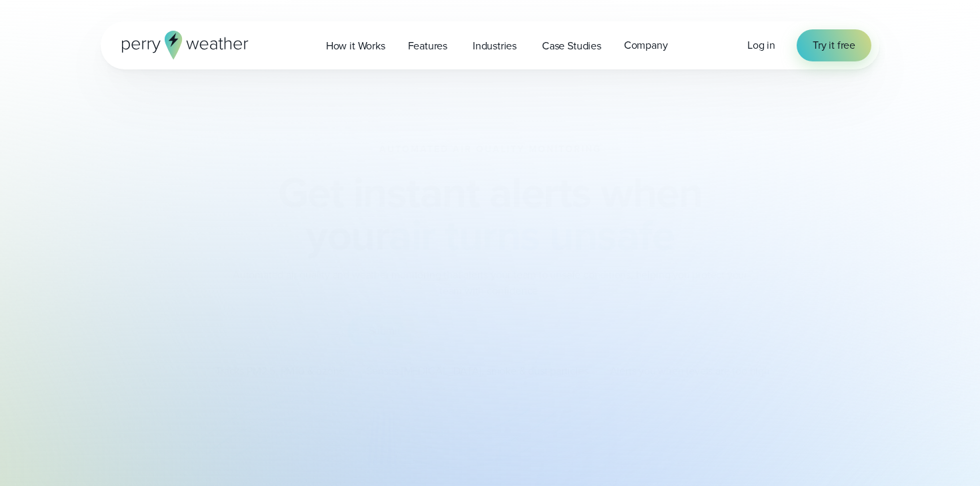  What do you see at coordinates (834, 45) in the screenshot?
I see `span: Try it free` at bounding box center [834, 45].